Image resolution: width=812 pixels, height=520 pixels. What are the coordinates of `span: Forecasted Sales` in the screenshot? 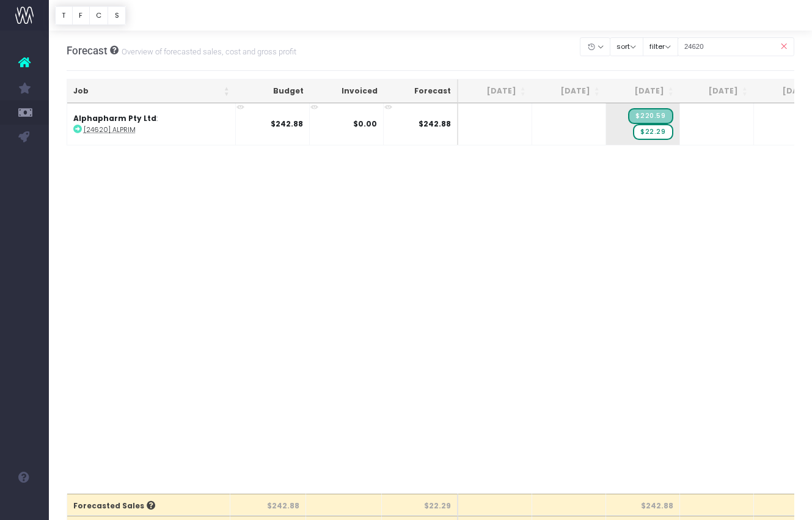 It's located at (114, 506).